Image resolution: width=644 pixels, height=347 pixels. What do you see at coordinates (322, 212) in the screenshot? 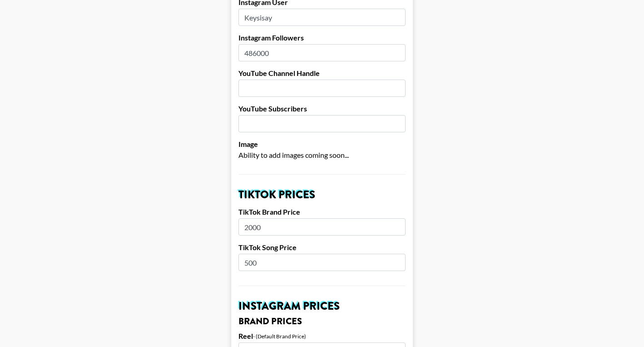
I see `label: TikTok Brand Price` at bounding box center [322, 212].